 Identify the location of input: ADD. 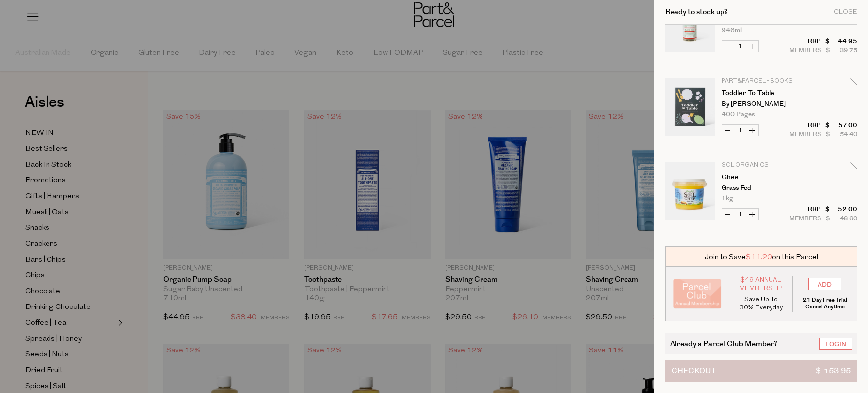
(824, 284).